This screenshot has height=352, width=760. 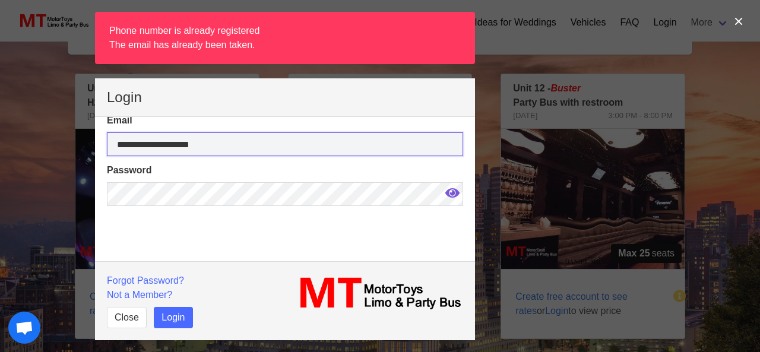 What do you see at coordinates (377, 293) in the screenshot?
I see `img: MT_logo_name.png` at bounding box center [377, 293].